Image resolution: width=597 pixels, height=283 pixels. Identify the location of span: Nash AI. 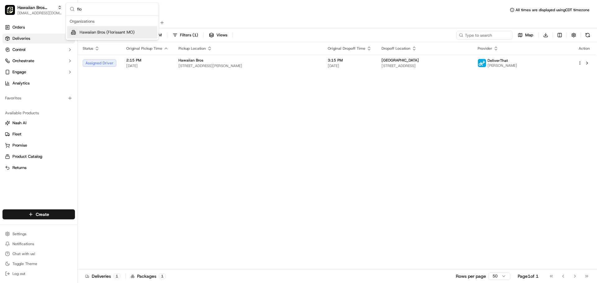
(19, 123).